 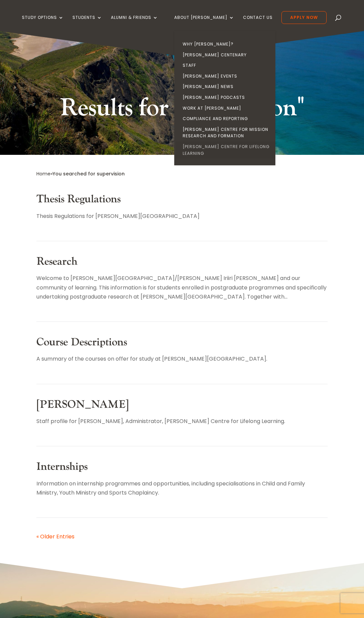 What do you see at coordinates (81, 342) in the screenshot?
I see `a: Course Descriptions` at bounding box center [81, 342].